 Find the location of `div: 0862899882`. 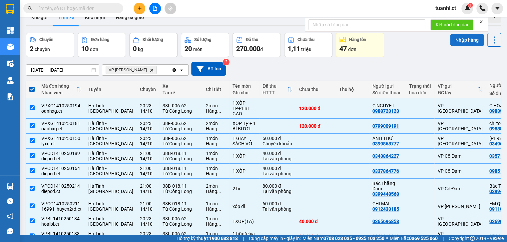

div: 0862899882 is located at coordinates (386, 236).